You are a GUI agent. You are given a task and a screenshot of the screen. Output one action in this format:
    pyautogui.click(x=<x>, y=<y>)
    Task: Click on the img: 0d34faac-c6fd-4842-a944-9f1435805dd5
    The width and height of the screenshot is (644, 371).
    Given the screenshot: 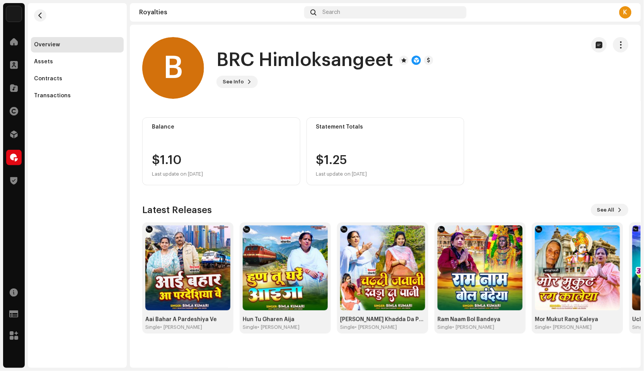 What is the action you would take?
    pyautogui.click(x=480, y=268)
    